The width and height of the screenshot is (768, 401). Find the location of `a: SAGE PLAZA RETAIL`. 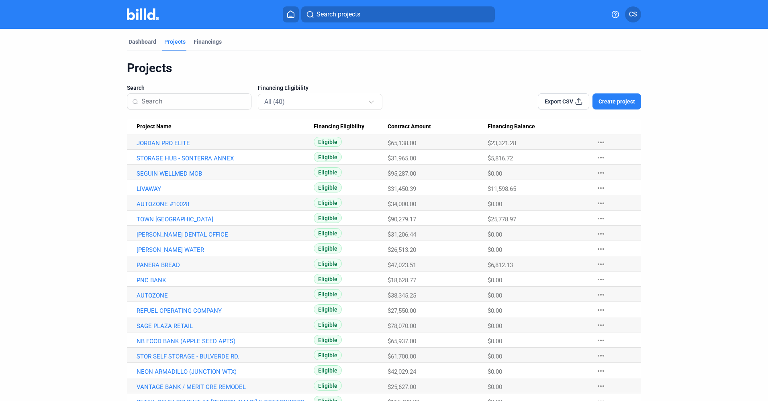

a: SAGE PLAZA RETAIL is located at coordinates (225, 326).